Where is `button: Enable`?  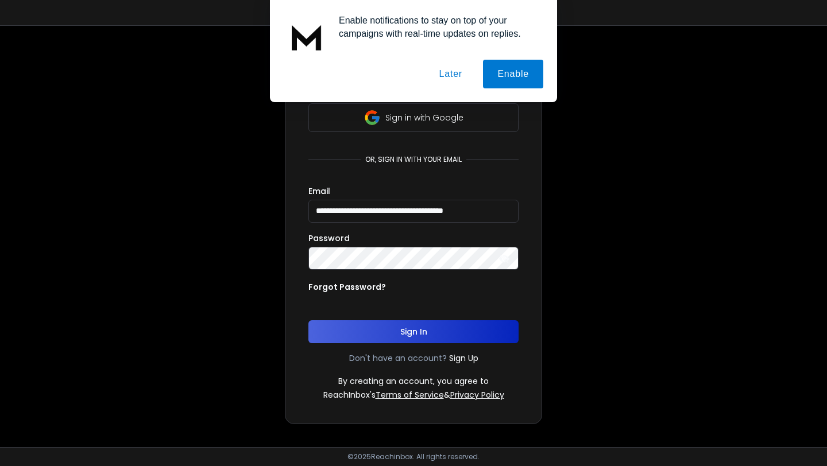
button: Enable is located at coordinates (513, 74).